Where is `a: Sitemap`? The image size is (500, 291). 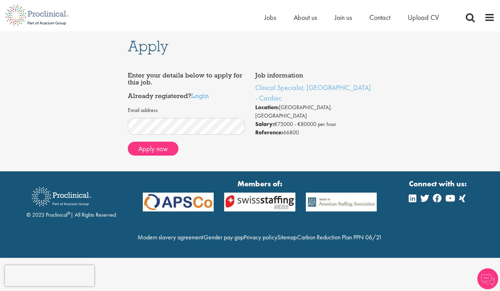
a: Sitemap is located at coordinates (287, 237).